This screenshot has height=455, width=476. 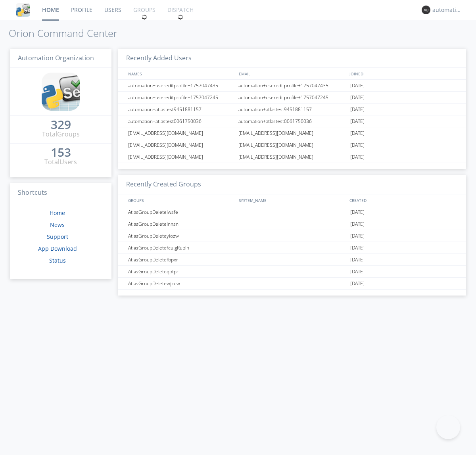 What do you see at coordinates (403, 200) in the screenshot?
I see `div: CREATED` at bounding box center [403, 200].